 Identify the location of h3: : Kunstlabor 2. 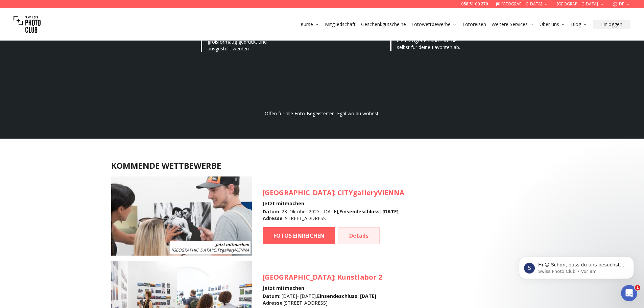
(322, 277).